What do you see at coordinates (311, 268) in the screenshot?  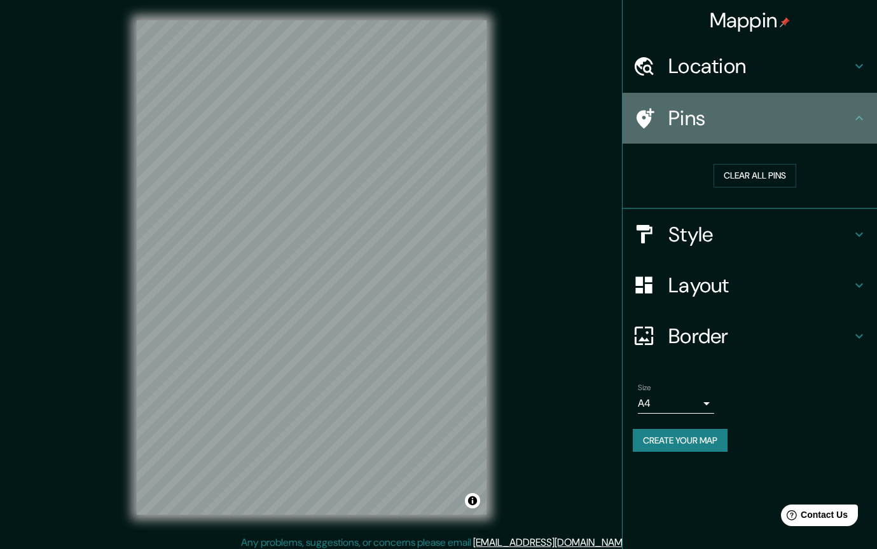 I see `canvas: Map` at bounding box center [311, 268].